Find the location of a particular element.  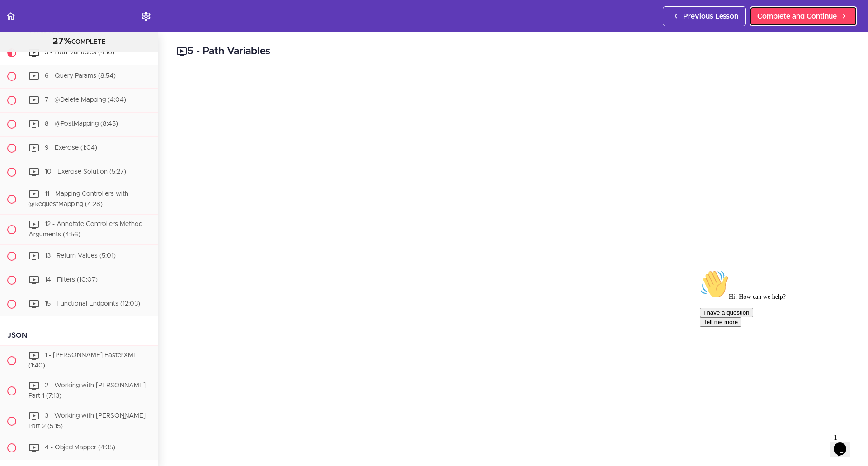

button: Tell me more is located at coordinates (24, 55).